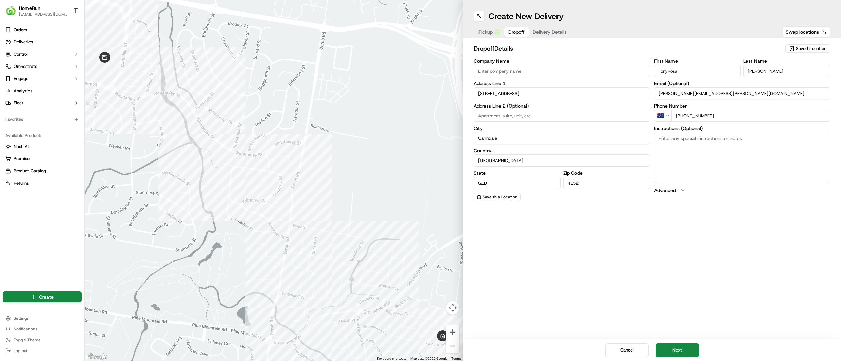  Describe the element at coordinates (517, 173) in the screenshot. I see `label: State` at that location.